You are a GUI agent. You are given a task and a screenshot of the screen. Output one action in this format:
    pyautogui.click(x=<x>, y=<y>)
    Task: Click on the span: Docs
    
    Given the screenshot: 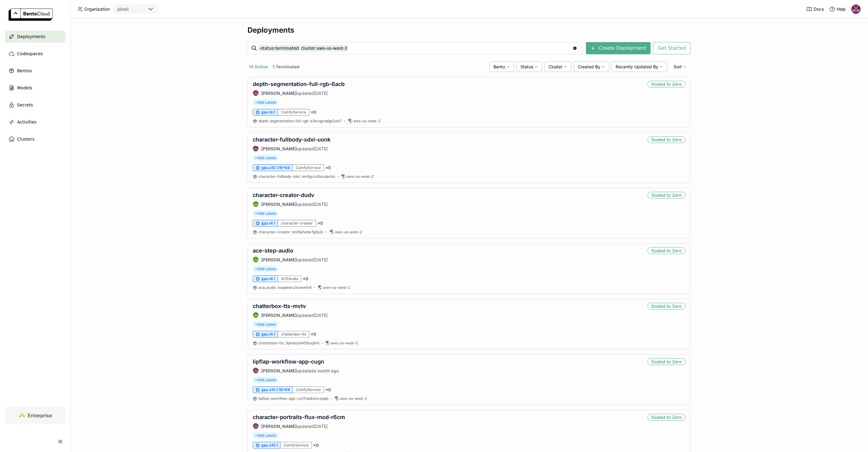 What is the action you would take?
    pyautogui.click(x=818, y=9)
    